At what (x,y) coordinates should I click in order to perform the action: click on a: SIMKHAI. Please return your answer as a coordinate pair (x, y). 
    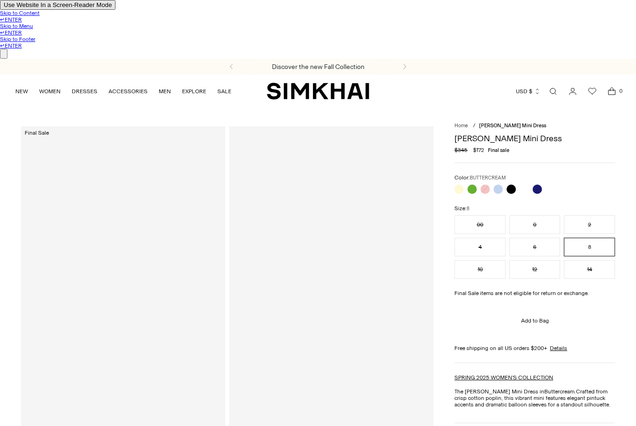
    Looking at the image, I should click on (318, 91).